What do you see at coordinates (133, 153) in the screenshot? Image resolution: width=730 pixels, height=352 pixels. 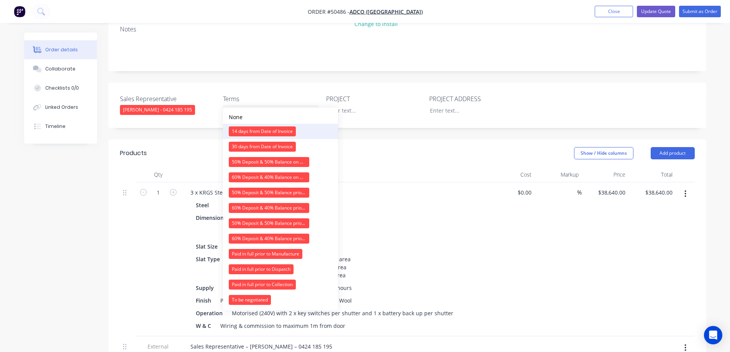 I see `div: Products` at bounding box center [133, 153].